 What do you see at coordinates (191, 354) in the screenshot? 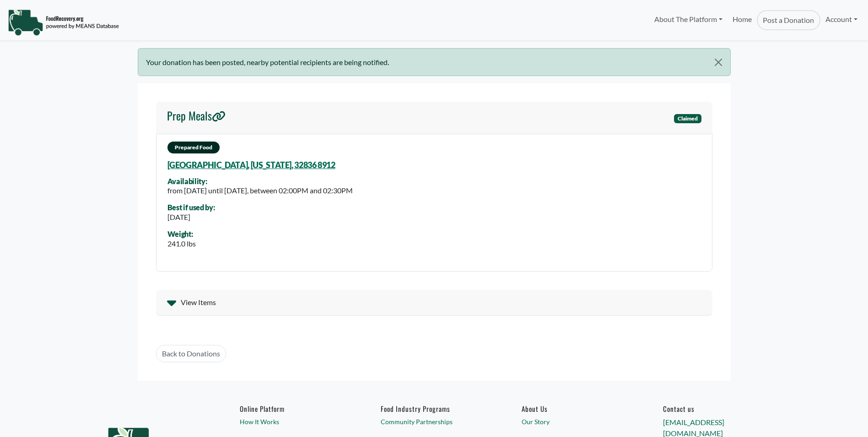
I see `a: Back to Donations` at bounding box center [191, 354].